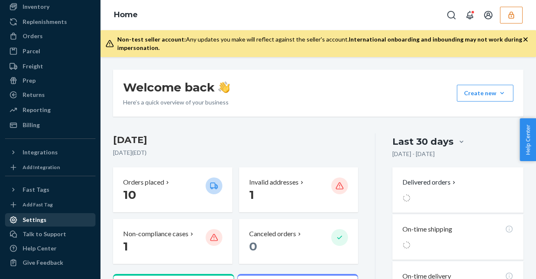  What do you see at coordinates (299, 189) in the screenshot?
I see `button: Invalid addresses 1` at bounding box center [299, 189].